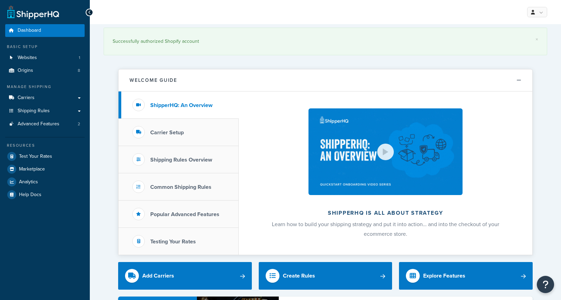 This screenshot has height=300, width=561. What do you see at coordinates (79, 124) in the screenshot?
I see `span: 2` at bounding box center [79, 124].